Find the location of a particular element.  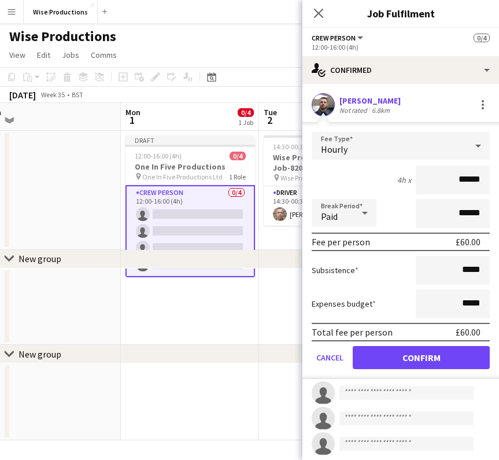

button: Confirm is located at coordinates (421, 358).